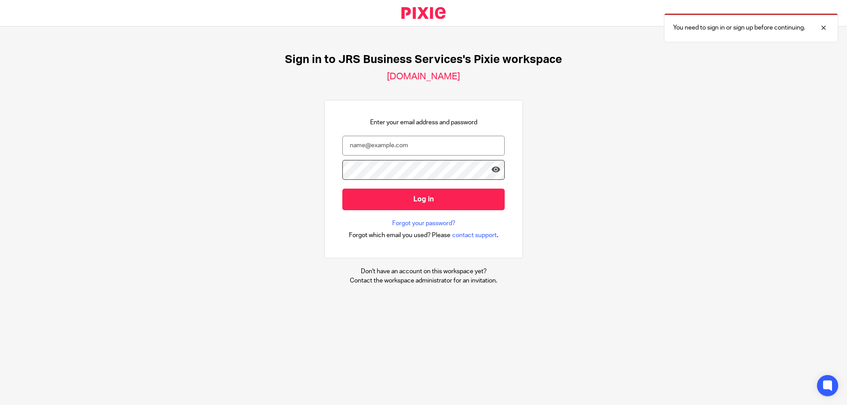 This screenshot has width=847, height=405. I want to click on p: You need to sign in or sign up before continuing., so click(739, 28).